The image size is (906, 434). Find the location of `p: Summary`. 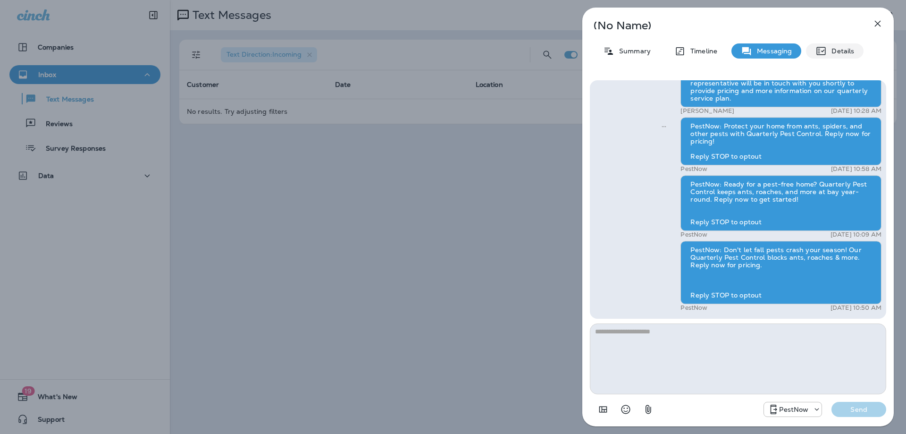

p: Summary is located at coordinates (632, 51).